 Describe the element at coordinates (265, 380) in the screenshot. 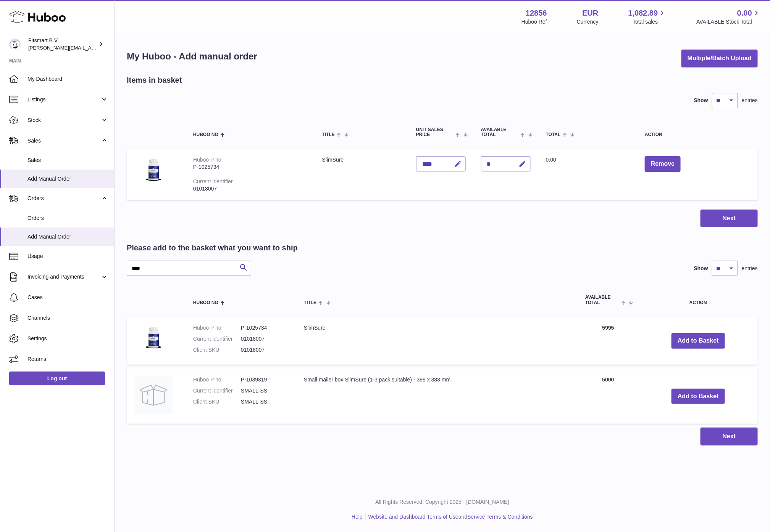

I see `dd: P-1039319` at that location.